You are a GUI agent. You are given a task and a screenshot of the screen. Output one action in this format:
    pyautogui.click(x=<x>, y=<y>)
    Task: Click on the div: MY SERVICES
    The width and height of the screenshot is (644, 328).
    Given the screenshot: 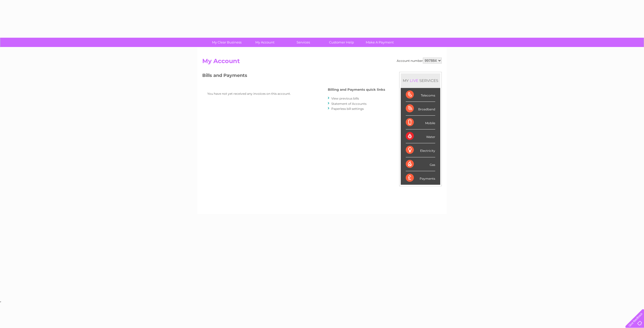 What is the action you would take?
    pyautogui.click(x=420, y=80)
    